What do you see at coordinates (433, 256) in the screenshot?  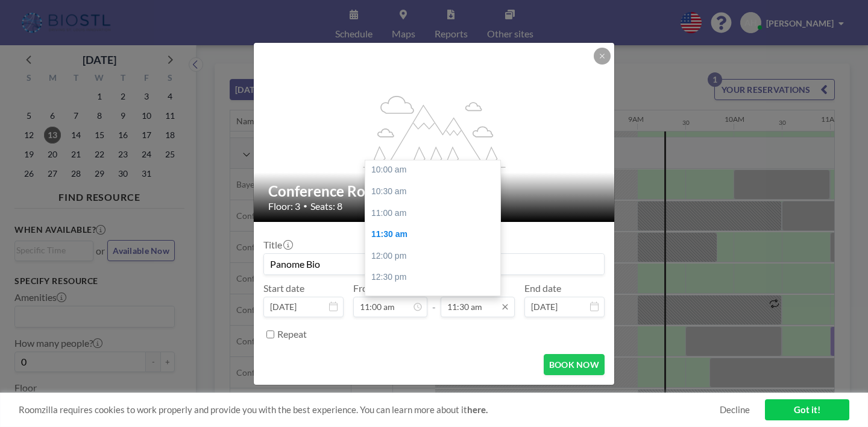 I see `div: 12:00 pm` at bounding box center [433, 256].